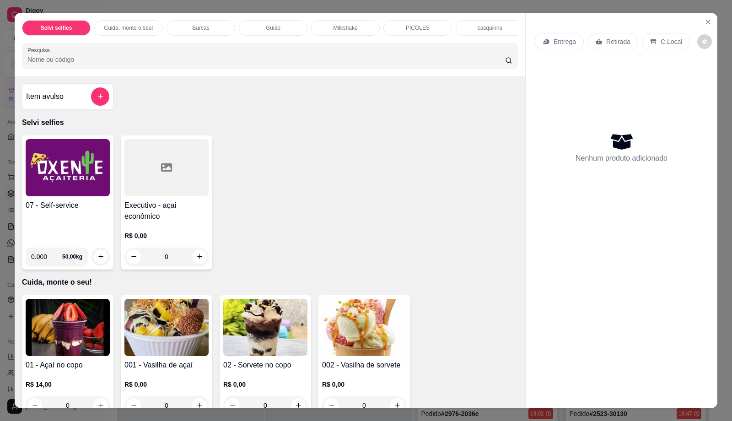 Image resolution: width=732 pixels, height=421 pixels. Describe the element at coordinates (47, 257) in the screenshot. I see `input: 0.00` at that location.